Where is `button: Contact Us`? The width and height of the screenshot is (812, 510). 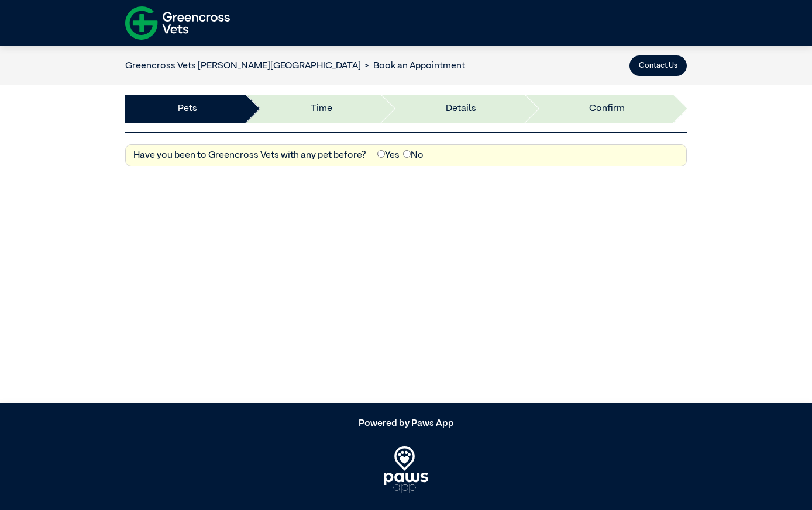
button: Contact Us is located at coordinates (658, 66).